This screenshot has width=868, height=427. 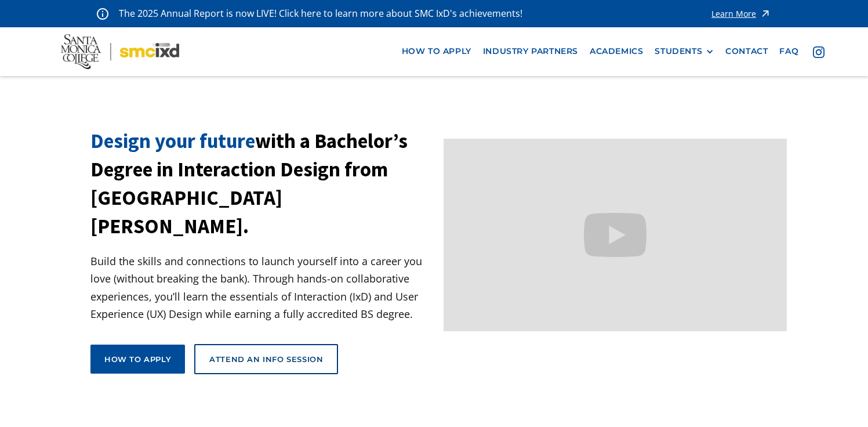 I want to click on div: Attend an Info Session, so click(x=266, y=359).